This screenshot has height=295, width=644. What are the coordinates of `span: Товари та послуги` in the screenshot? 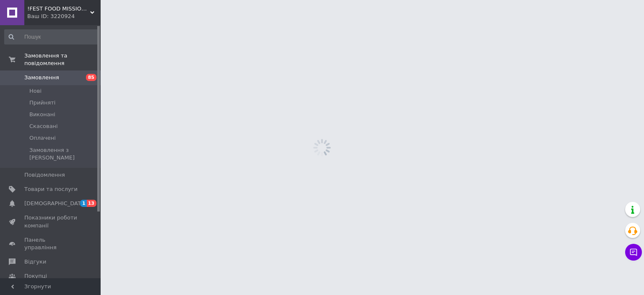 It's located at (50, 189).